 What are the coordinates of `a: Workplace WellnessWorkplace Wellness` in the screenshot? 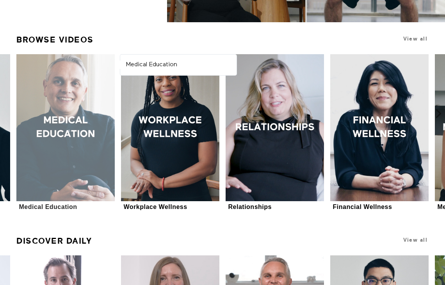 It's located at (170, 133).